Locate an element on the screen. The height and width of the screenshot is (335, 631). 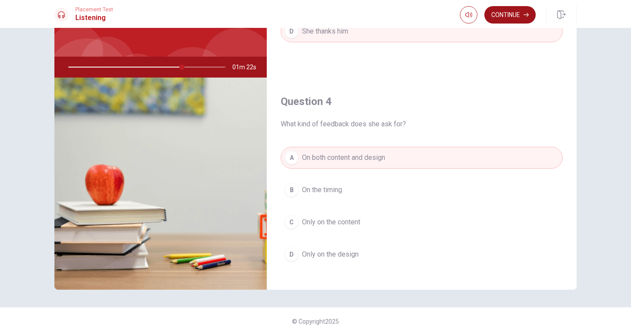
button: DShe thanks him is located at coordinates (422, 31).